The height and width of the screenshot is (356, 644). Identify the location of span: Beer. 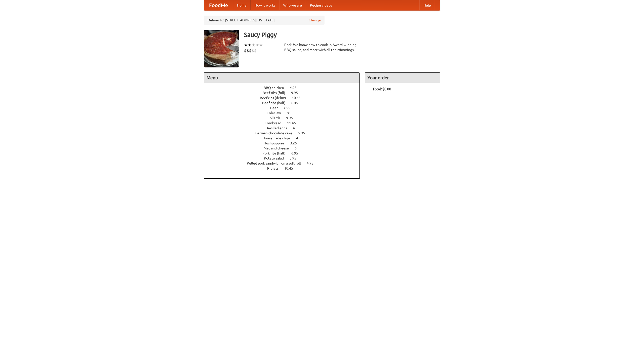
(277, 108).